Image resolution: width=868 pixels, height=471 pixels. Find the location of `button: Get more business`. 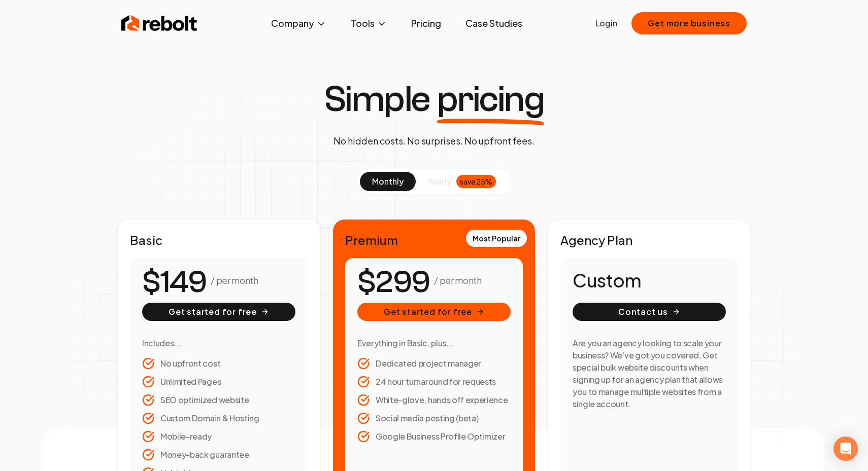

button: Get more business is located at coordinates (688, 23).